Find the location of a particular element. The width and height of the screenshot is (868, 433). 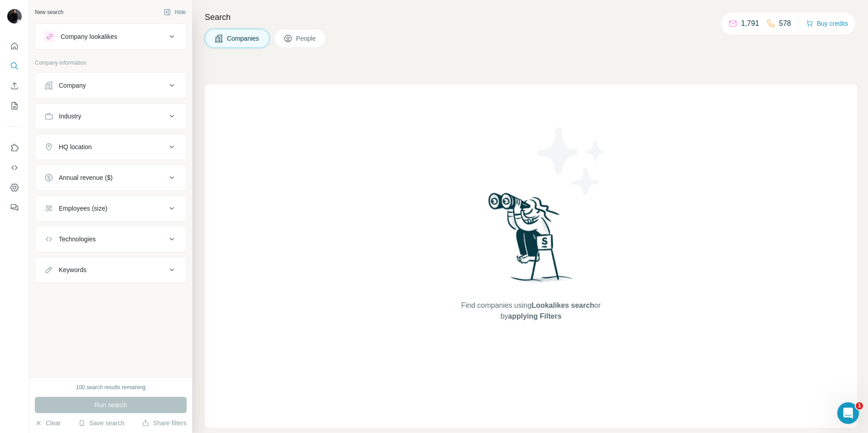

img: Surfe Illustration - Stars is located at coordinates (572, 161).